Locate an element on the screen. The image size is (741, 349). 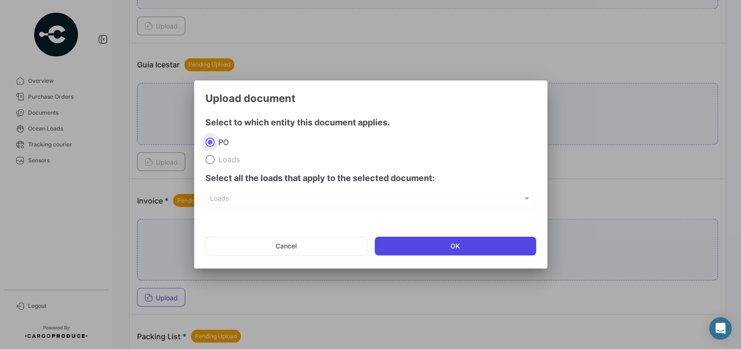
button: Cancel is located at coordinates (286, 246).